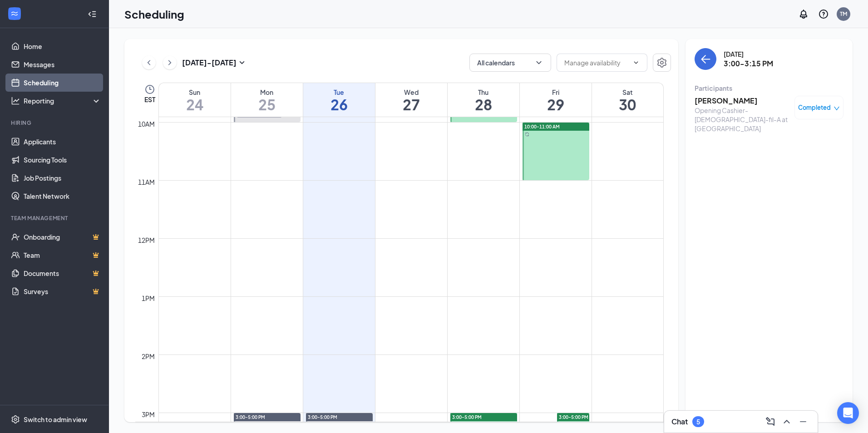 This screenshot has width=868, height=433. What do you see at coordinates (154, 14) in the screenshot?
I see `h1: Scheduling` at bounding box center [154, 14].